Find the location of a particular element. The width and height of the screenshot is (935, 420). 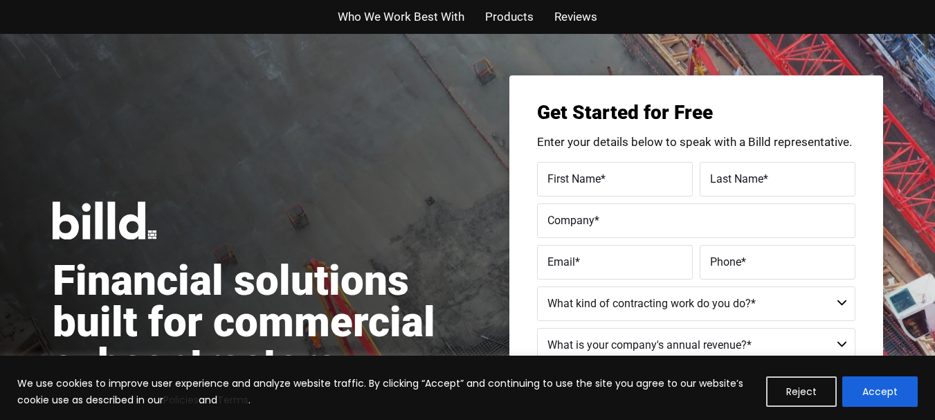

span: Last Name is located at coordinates (736, 178).